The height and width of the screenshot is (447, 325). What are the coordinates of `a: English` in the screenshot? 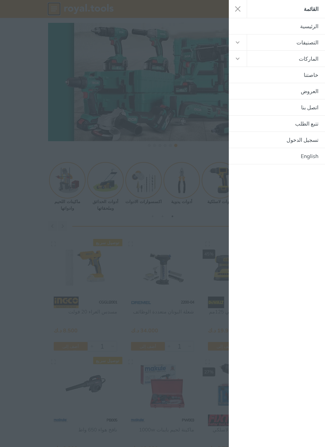 It's located at (277, 156).